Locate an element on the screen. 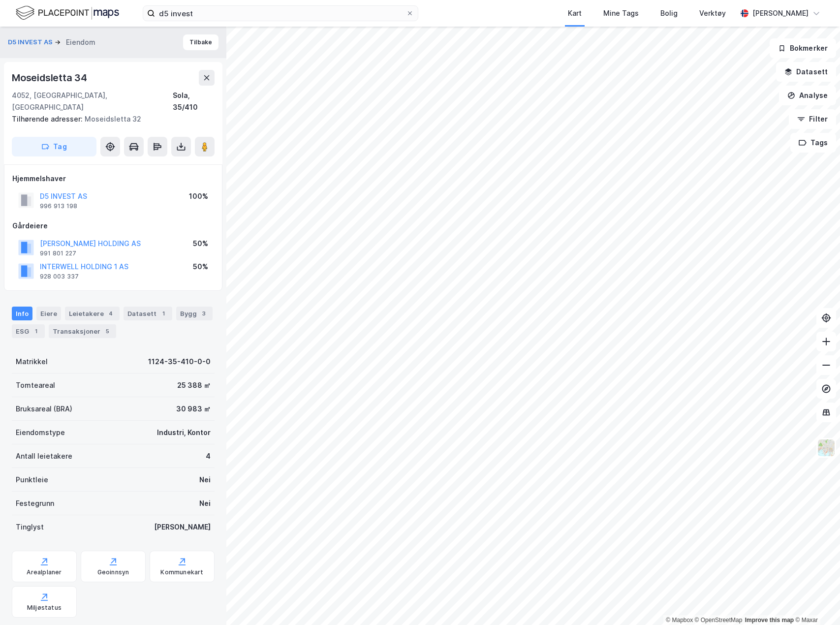 This screenshot has height=625, width=840. div: Eiendom is located at coordinates (81, 42).